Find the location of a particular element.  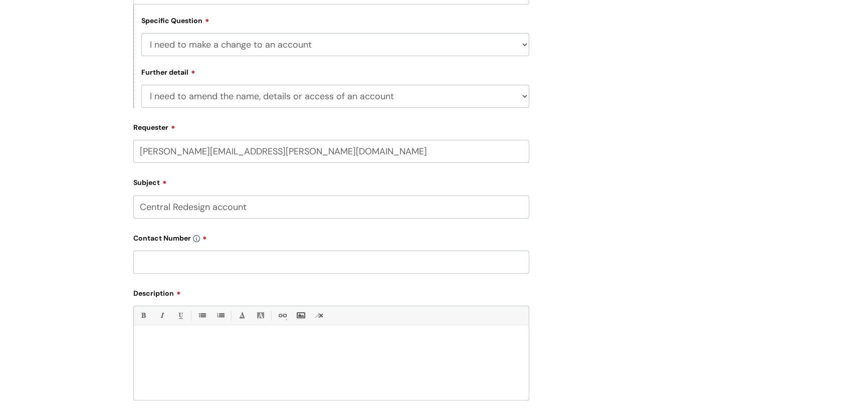

a: Remove formatting (Ctrl-\) is located at coordinates (319, 315).